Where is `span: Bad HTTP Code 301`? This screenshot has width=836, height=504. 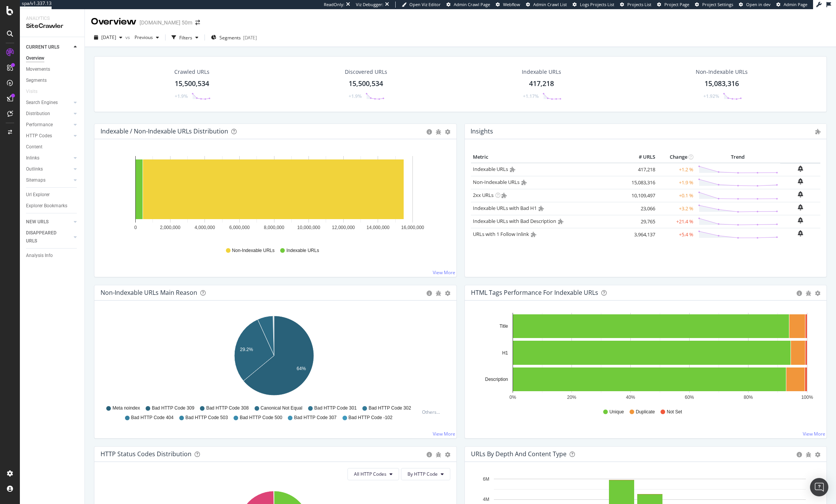
span: Bad HTTP Code 301 is located at coordinates (336, 408).